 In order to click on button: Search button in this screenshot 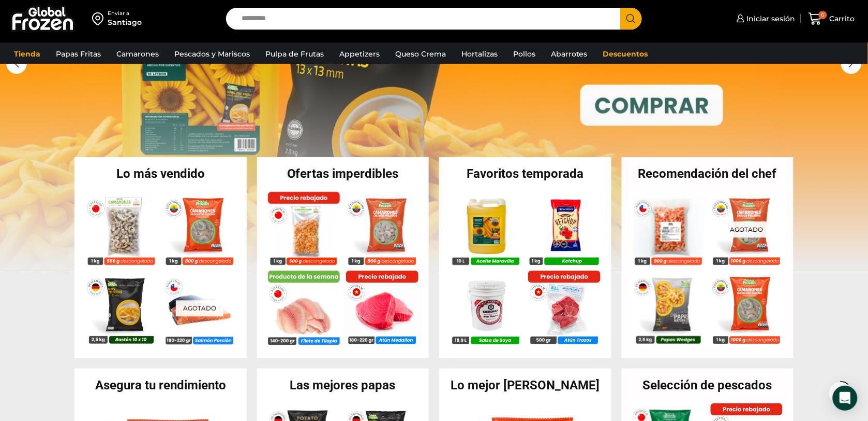, I will do `click(631, 19)`.